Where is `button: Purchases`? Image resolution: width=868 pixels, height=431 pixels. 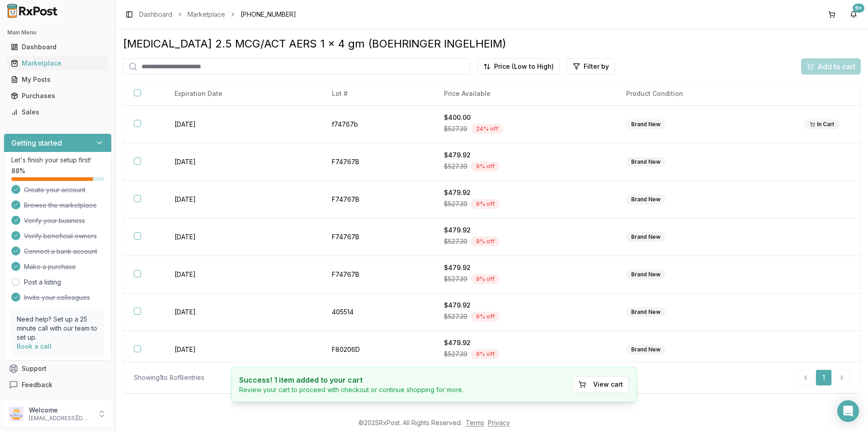
button: Purchases is located at coordinates (58, 96).